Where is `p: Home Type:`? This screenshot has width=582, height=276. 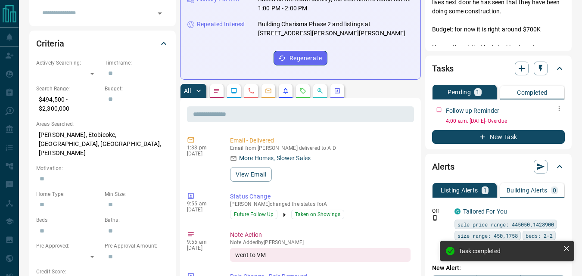
p: Home Type: is located at coordinates (68, 194).